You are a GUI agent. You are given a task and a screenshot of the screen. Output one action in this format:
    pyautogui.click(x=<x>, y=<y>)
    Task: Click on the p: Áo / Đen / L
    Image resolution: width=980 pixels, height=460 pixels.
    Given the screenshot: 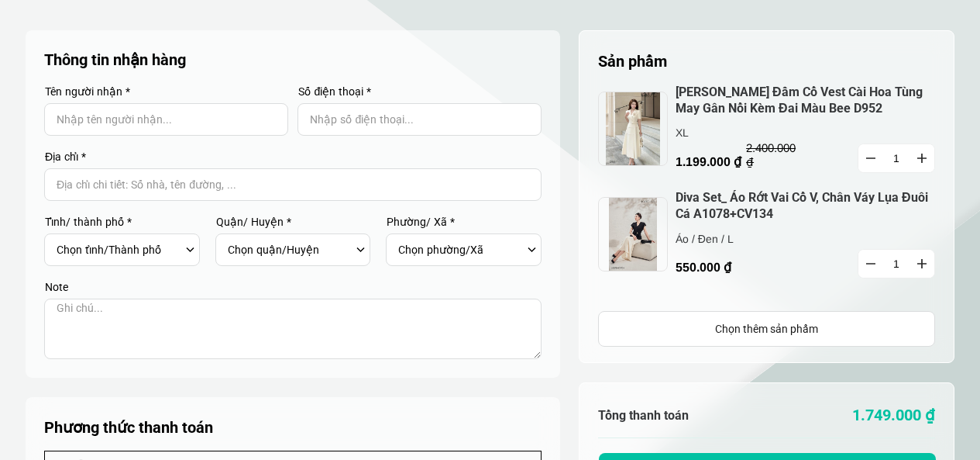 What is the action you would take?
    pyautogui.click(x=753, y=239)
    